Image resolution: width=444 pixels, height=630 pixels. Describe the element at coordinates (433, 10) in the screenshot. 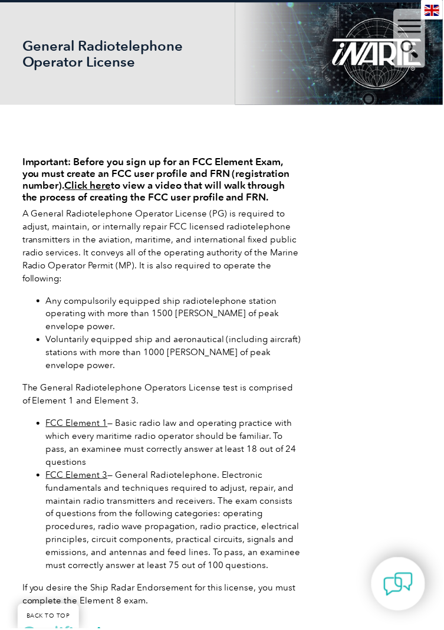

I see `img: en` at that location.